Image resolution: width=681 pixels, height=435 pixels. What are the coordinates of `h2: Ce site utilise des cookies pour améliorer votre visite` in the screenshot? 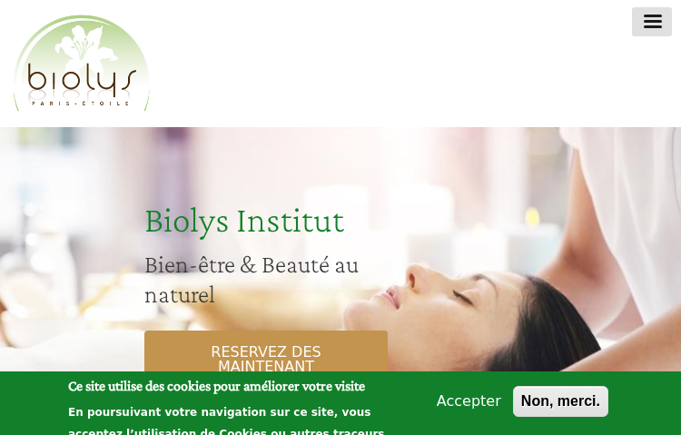 It's located at (232, 386).